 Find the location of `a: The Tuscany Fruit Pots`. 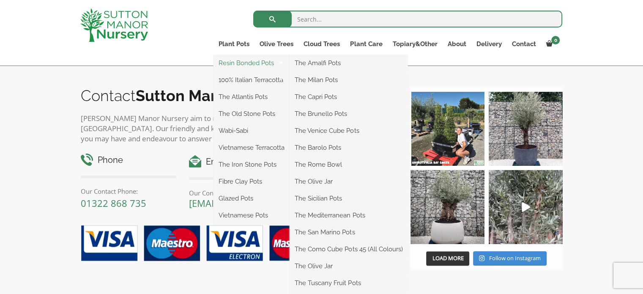

a: The Tuscany Fruit Pots is located at coordinates (348, 283).